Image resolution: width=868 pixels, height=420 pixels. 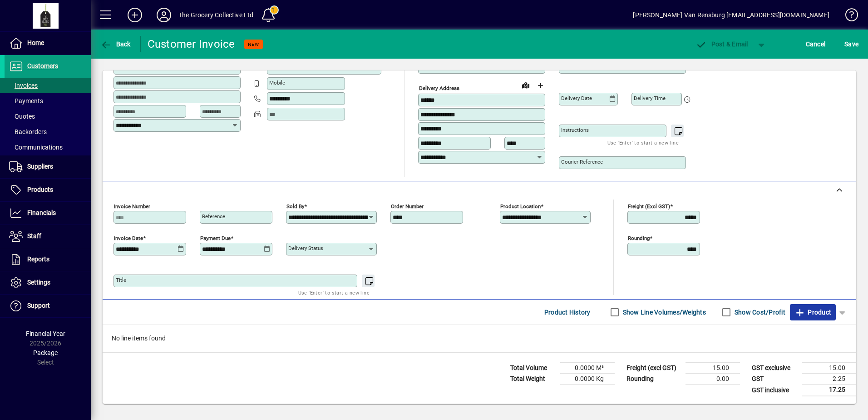 I want to click on a: Products, so click(x=48, y=190).